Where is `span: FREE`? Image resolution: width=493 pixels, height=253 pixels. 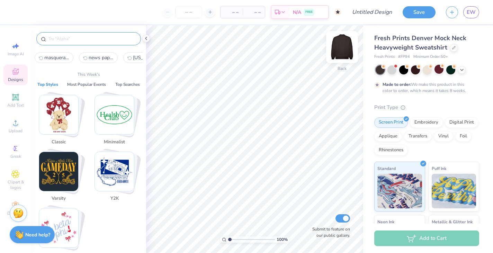
span: FREE is located at coordinates (309, 12).